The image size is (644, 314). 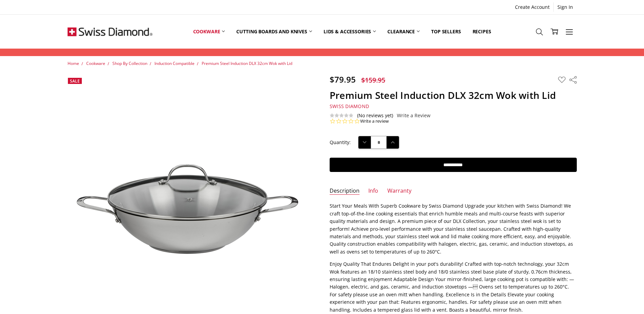 What do you see at coordinates (373, 80) in the screenshot?
I see `span: $159.95` at bounding box center [373, 80].